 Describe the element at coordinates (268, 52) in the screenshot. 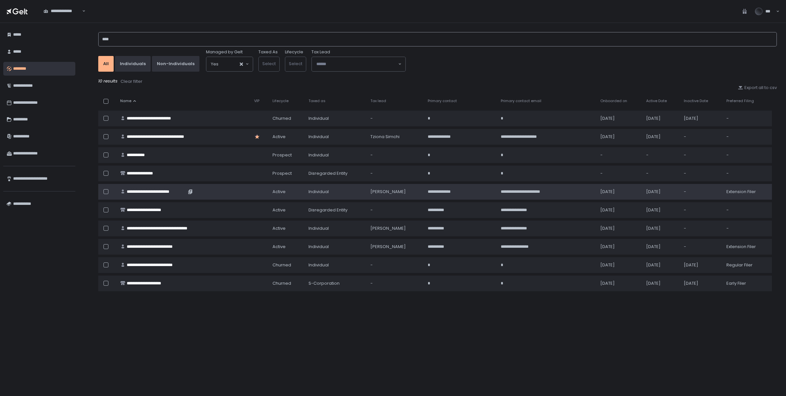

I see `label: Taxed As` at that location.